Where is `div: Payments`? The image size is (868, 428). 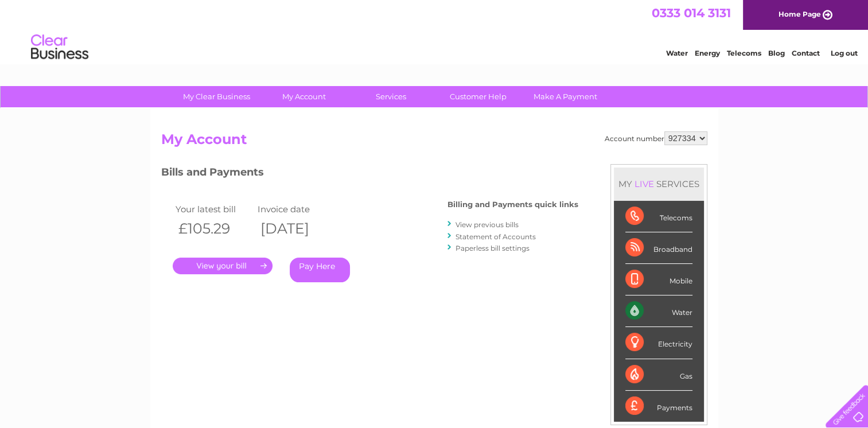
div: Payments is located at coordinates (659, 406).